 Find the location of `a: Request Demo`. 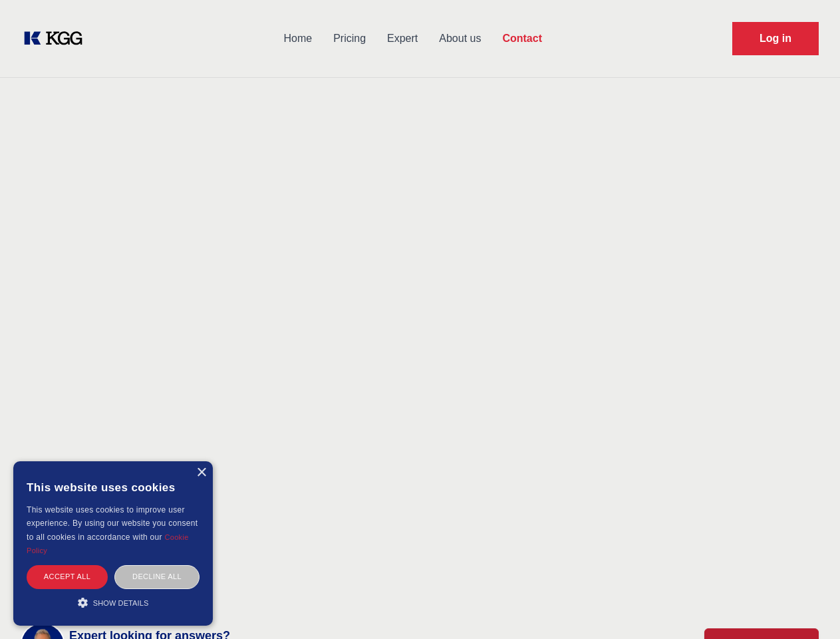

a: Request Demo is located at coordinates (776, 38).